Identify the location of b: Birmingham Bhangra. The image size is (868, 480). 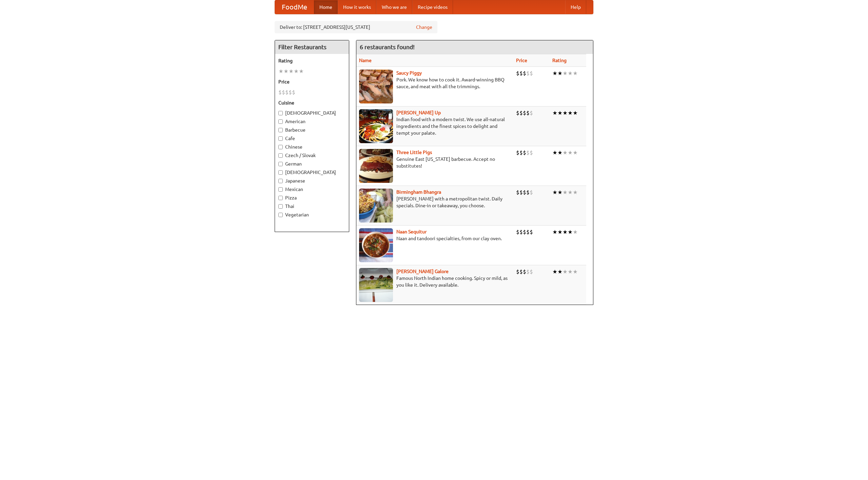
(419, 192).